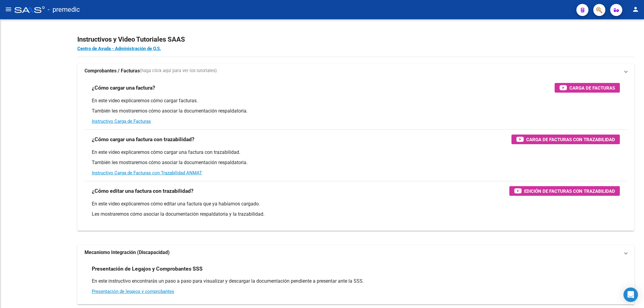  What do you see at coordinates (356, 100) in the screenshot?
I see `p: En este video explicaremos cómo cargar facturas.` at bounding box center [356, 100].